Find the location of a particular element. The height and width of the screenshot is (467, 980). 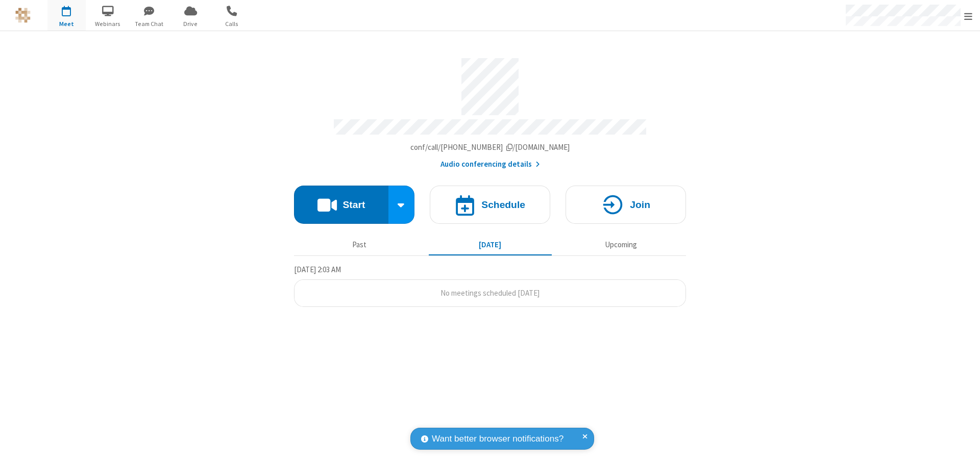

button: Schedule is located at coordinates (490, 204).